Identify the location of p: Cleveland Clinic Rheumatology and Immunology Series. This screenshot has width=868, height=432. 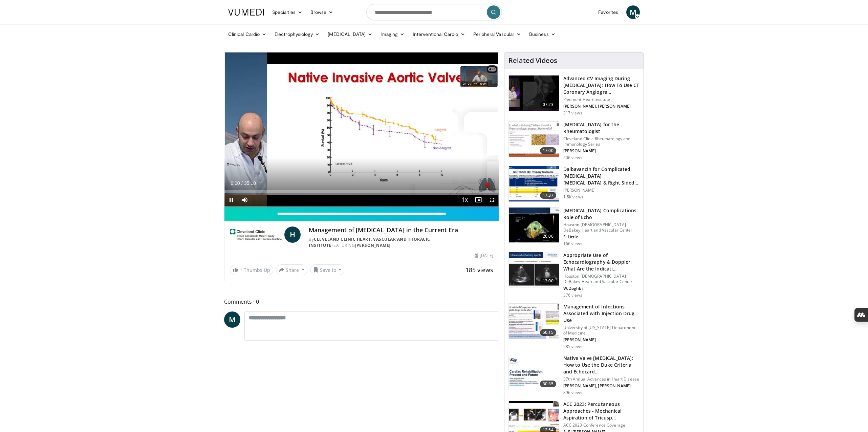
(601, 142).